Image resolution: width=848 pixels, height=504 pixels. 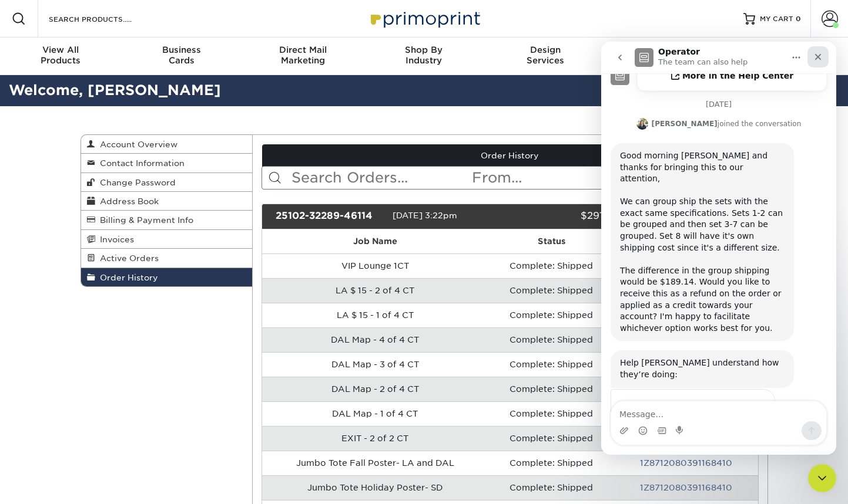 I want to click on span: Active Orders, so click(x=127, y=258).